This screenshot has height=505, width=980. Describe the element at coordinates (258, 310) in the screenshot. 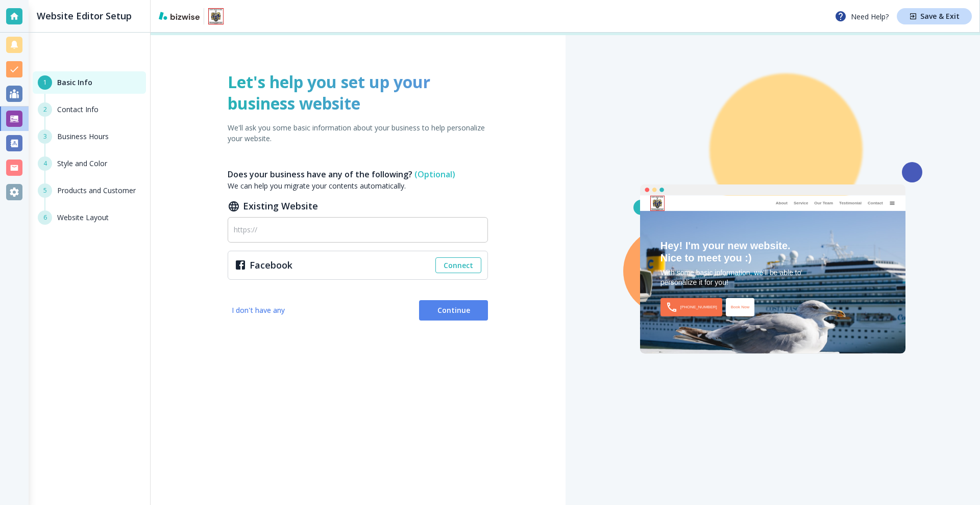

I see `button: I don't have any` at that location.